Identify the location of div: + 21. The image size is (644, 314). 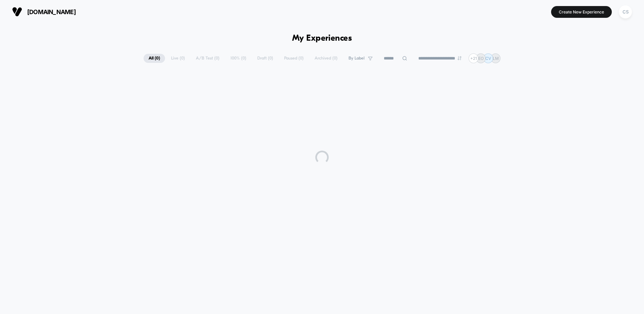
(474, 58).